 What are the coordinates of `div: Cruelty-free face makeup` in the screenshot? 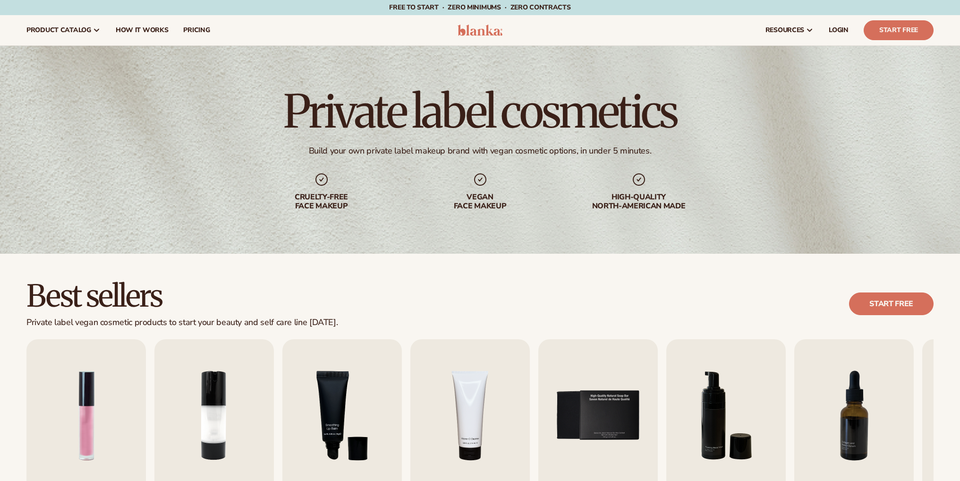 It's located at (321, 202).